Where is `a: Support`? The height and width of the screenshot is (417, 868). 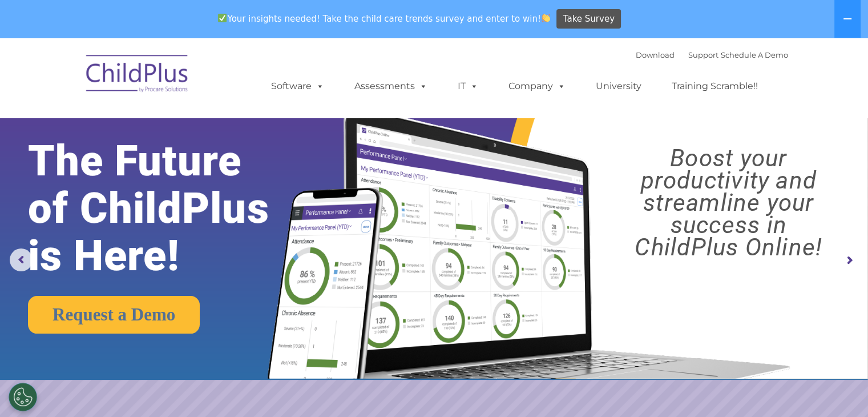 a: Support is located at coordinates (704, 55).